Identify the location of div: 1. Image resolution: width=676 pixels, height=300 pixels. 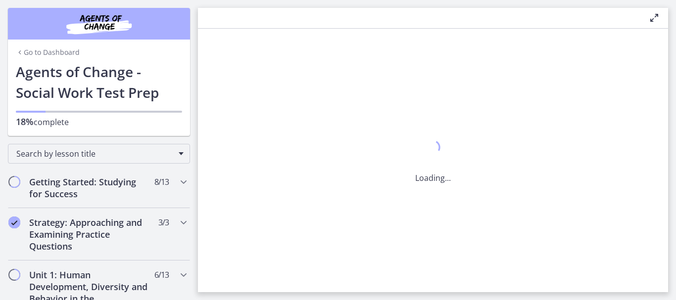
(433, 149).